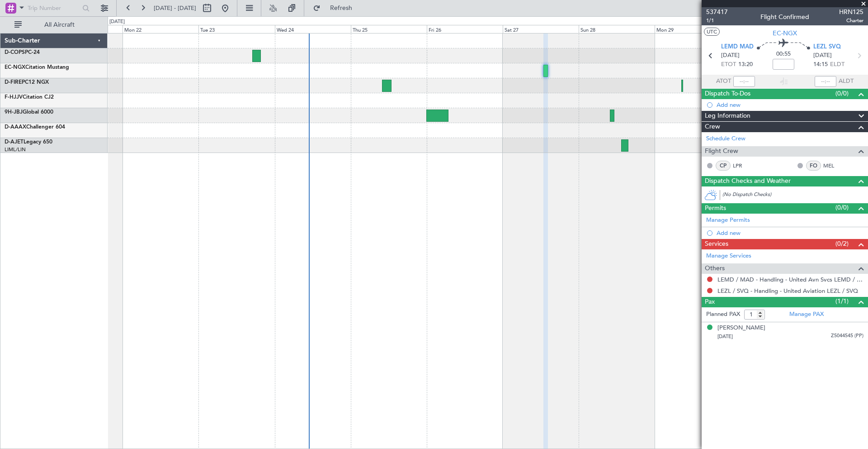  I want to click on span: HRN125, so click(851, 12).